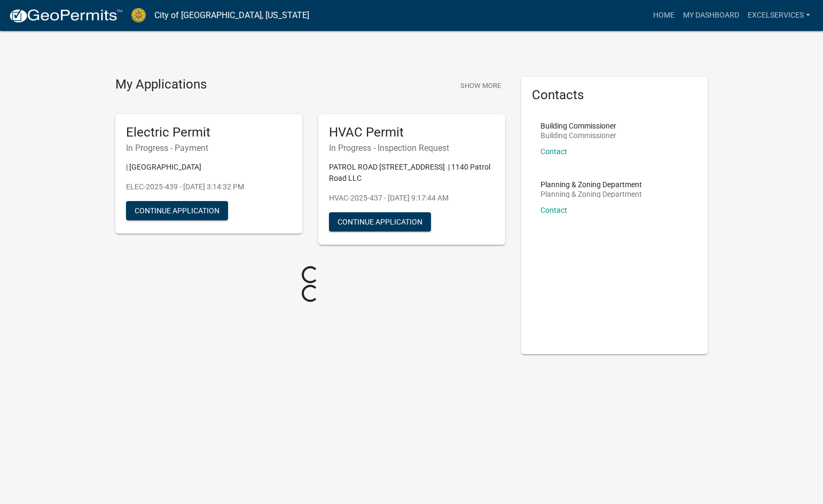 Image resolution: width=823 pixels, height=504 pixels. I want to click on a: My Dashboard, so click(711, 15).